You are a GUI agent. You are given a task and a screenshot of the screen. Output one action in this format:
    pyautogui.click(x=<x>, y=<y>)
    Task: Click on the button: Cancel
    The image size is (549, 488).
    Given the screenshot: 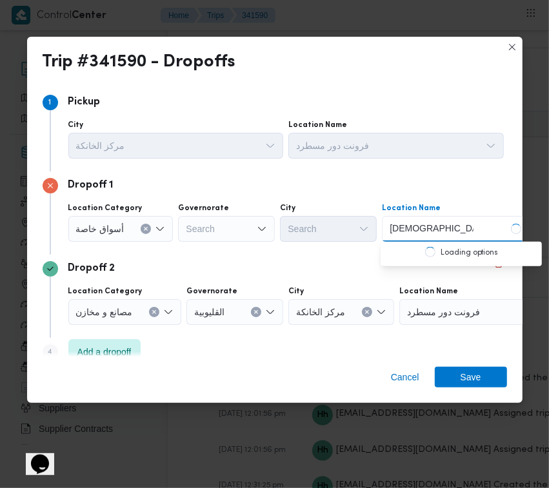 What is the action you would take?
    pyautogui.click(x=405, y=377)
    